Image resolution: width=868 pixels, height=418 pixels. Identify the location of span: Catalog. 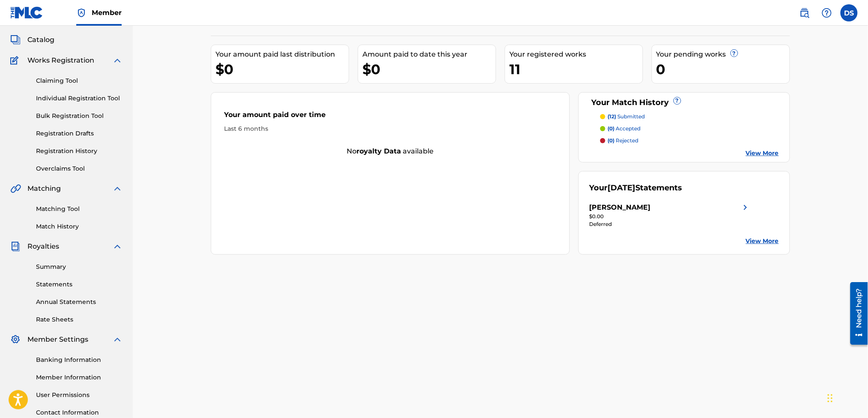
(41, 40).